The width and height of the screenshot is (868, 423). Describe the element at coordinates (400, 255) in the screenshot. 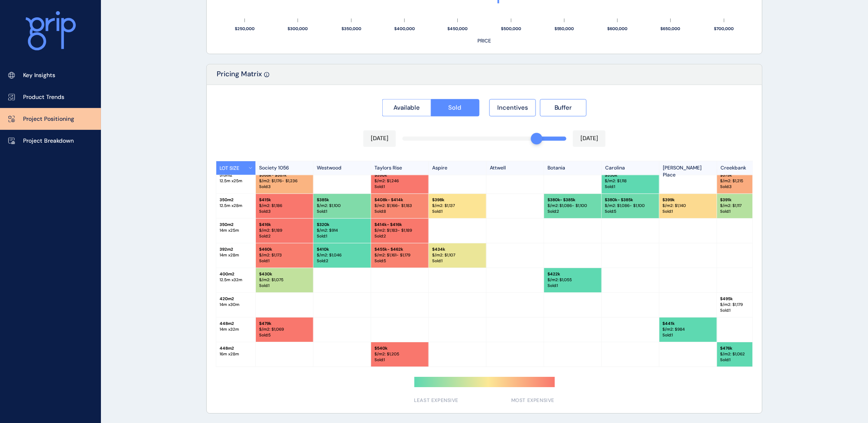

I see `p: $/m2: $ 1,161 - $1,179` at that location.